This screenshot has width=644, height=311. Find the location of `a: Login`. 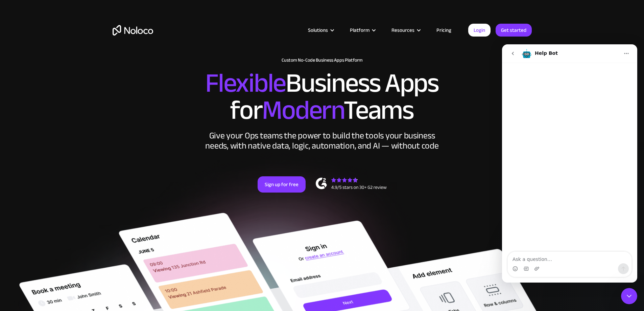

a: Login is located at coordinates (480, 30).